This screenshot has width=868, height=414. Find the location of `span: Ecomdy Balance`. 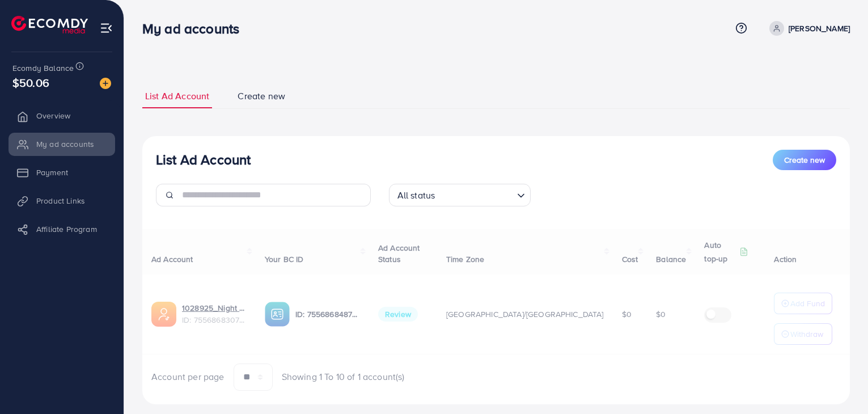

span: Ecomdy Balance is located at coordinates (43, 68).